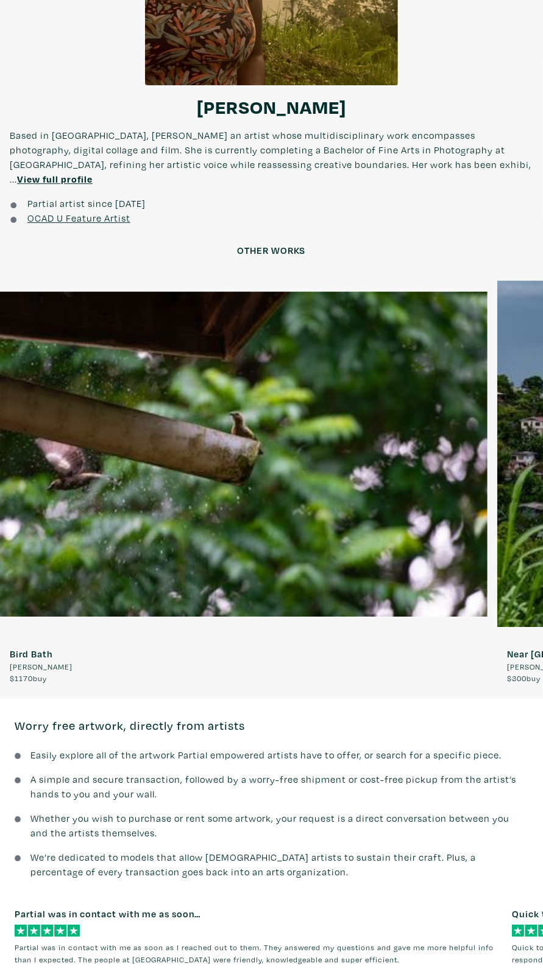 This screenshot has height=980, width=543. What do you see at coordinates (279, 786) in the screenshot?
I see `span: A simple and secure transaction, followed by a worry-free shipment or cost-free pickup from the a...` at bounding box center [279, 786].